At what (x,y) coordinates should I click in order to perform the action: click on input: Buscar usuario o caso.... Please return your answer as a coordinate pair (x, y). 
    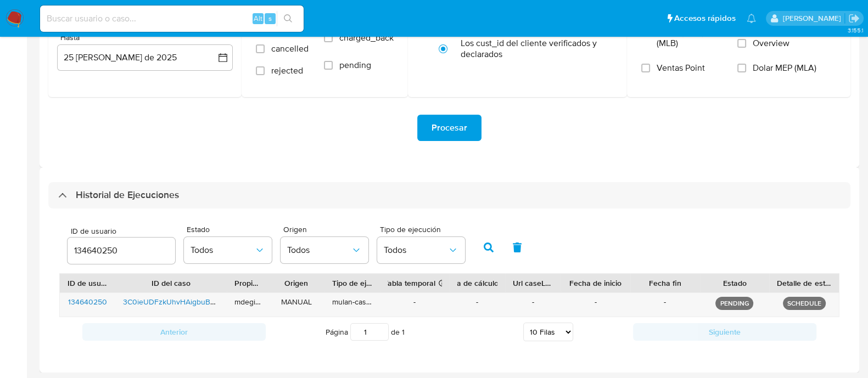
    Looking at the image, I should click on (171, 18).